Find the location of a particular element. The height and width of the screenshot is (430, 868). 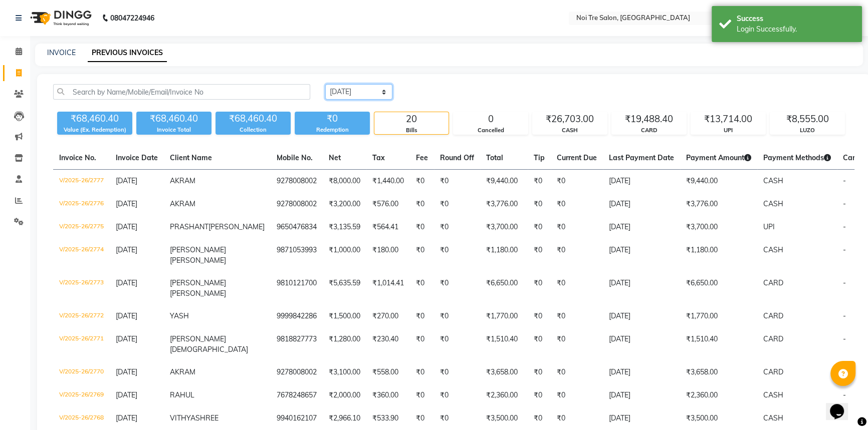

td: ₹3,776.00 is located at coordinates (504, 204).